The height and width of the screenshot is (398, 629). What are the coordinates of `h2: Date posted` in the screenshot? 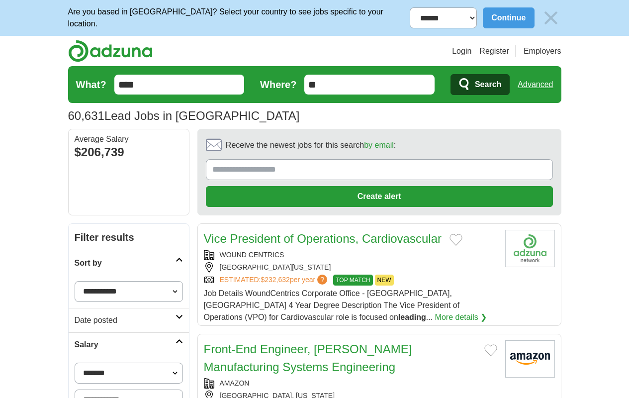 It's located at (125, 320).